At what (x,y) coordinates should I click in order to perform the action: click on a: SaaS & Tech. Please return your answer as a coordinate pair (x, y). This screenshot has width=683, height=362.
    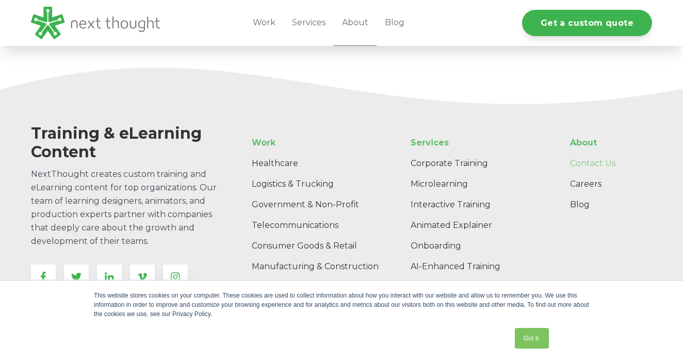
    Looking at the image, I should click on (321, 287).